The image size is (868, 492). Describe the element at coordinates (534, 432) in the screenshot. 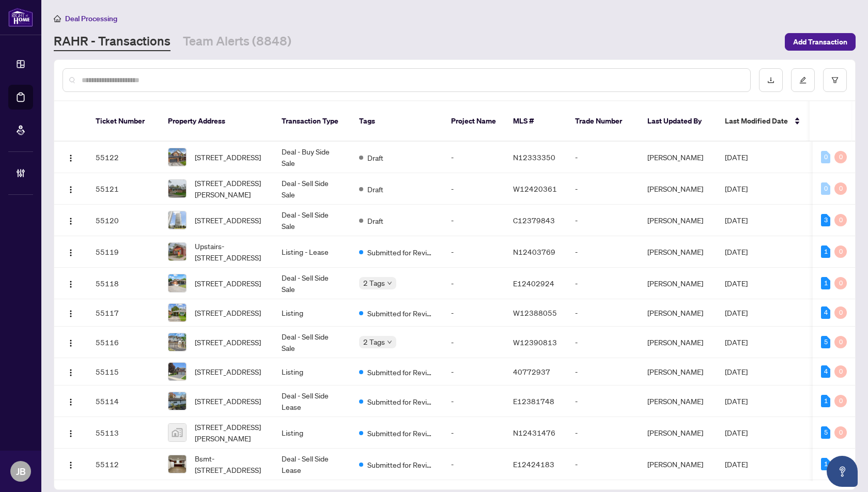

I see `span: N12431476` at that location.